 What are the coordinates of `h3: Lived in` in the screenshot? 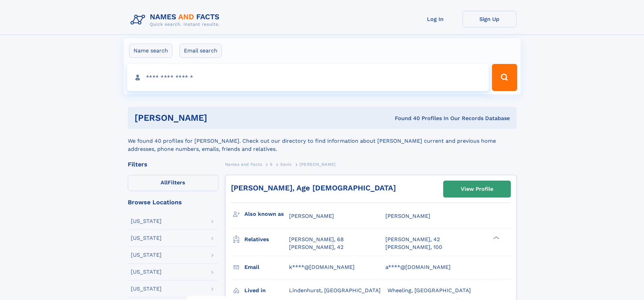 It's located at (267, 290).